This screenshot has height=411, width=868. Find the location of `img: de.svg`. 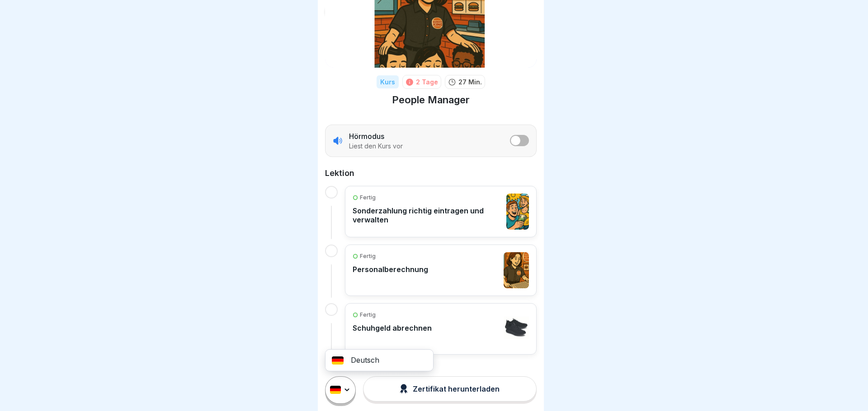

img: de.svg is located at coordinates (338, 361).